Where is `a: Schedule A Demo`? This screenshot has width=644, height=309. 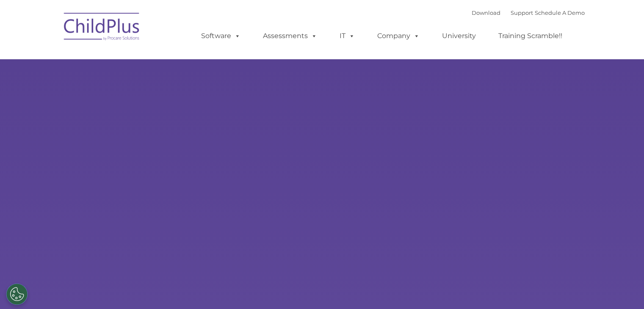 a: Schedule A Demo is located at coordinates (560, 13).